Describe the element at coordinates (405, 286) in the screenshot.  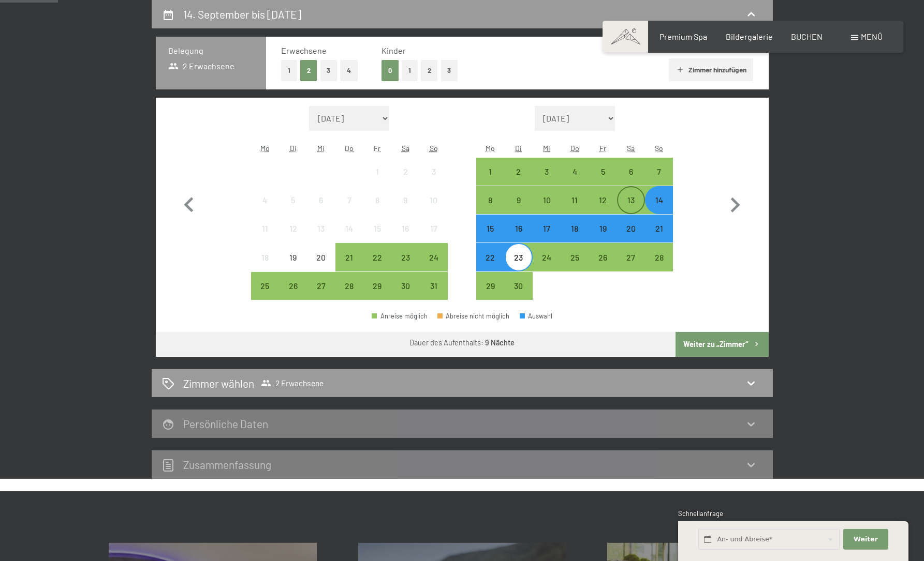
I see `div: Sat Aug 30 2025` at that location.